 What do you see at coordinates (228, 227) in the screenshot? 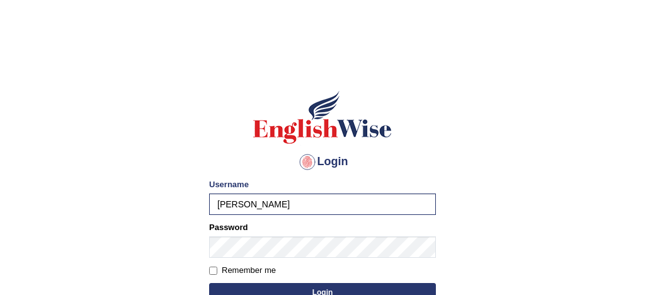
I see `label: Password` at bounding box center [228, 227].